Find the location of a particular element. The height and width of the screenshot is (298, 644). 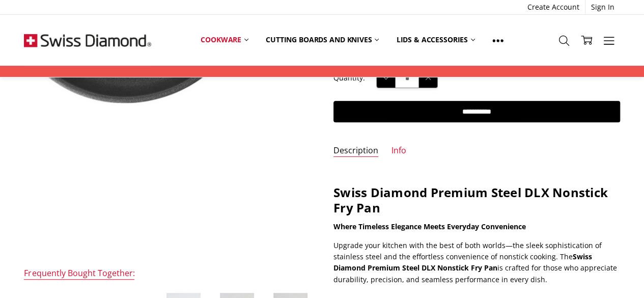

div: Frequently Bought Together: is located at coordinates (79, 273).